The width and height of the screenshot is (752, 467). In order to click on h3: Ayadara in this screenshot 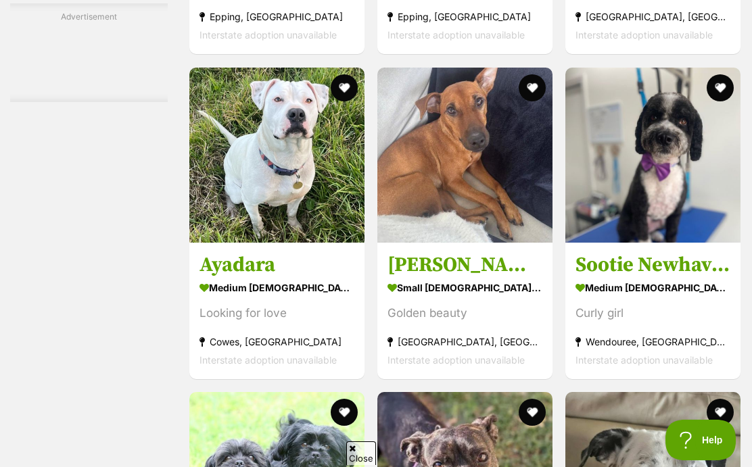, I will do `click(277, 265)`.